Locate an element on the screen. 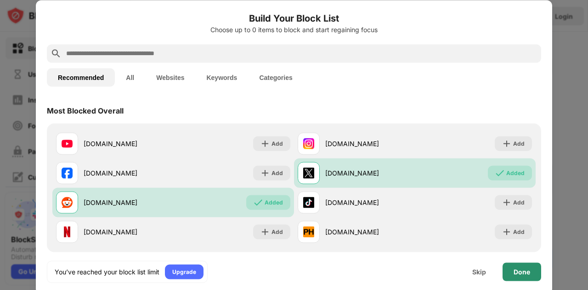 The height and width of the screenshot is (290, 588). div: Skip is located at coordinates (479, 271).